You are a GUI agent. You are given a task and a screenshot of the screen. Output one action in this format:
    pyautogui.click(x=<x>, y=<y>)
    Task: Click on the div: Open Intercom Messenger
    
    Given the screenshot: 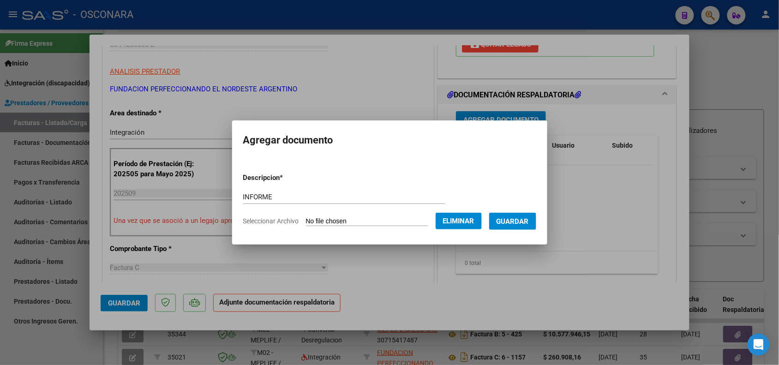 What is the action you would take?
    pyautogui.click(x=759, y=345)
    